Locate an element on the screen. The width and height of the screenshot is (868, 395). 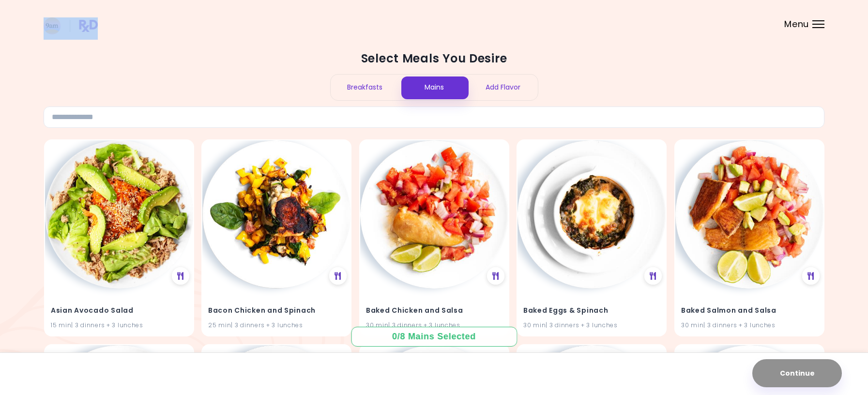
h2: Select Meals You Desire is located at coordinates (434, 58).